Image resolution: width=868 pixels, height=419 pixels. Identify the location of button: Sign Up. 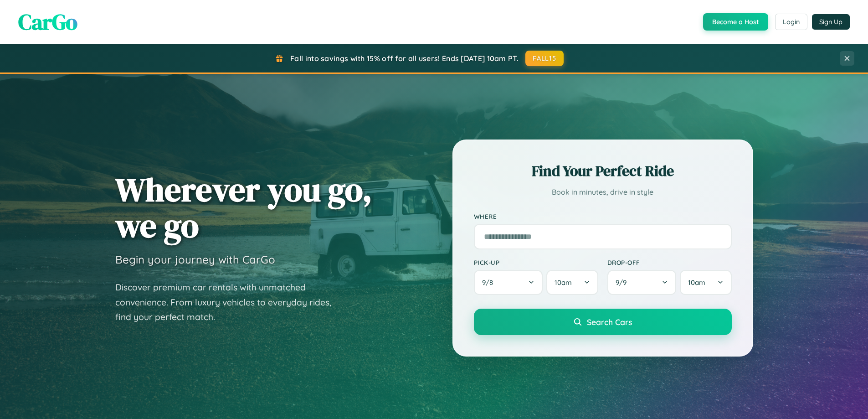
(830, 22).